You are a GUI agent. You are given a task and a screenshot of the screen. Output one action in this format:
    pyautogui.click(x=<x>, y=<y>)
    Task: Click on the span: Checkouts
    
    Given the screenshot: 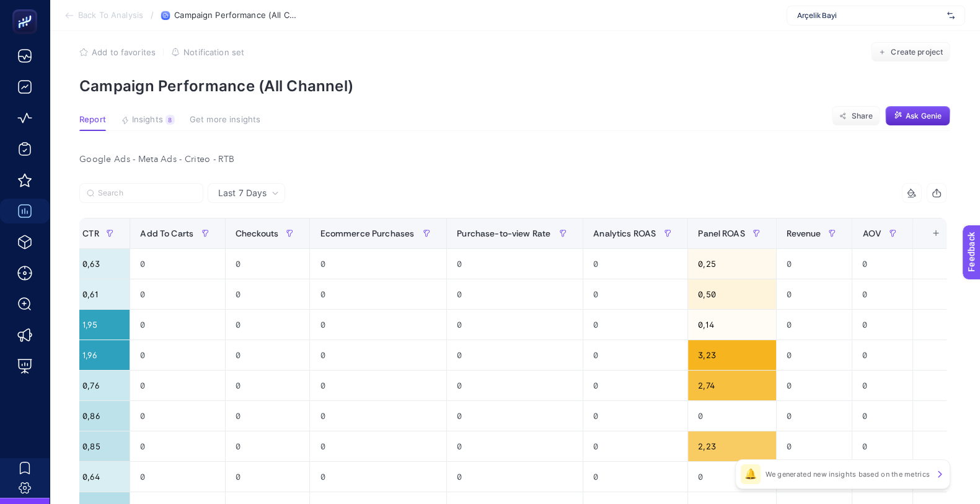 What is the action you would take?
    pyautogui.click(x=256, y=233)
    